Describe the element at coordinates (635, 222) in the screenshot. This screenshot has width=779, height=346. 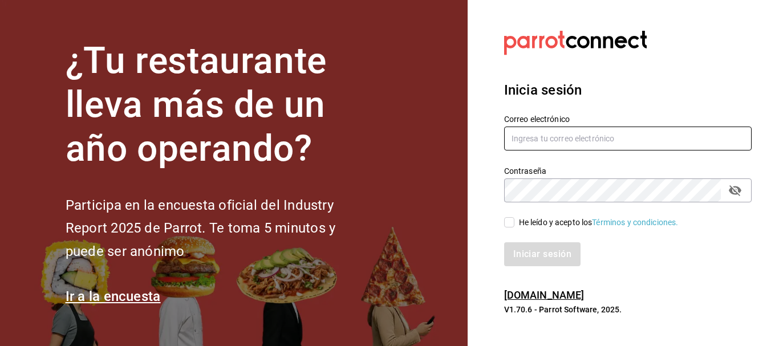
I see `a: Términos y condiciones.` at that location.